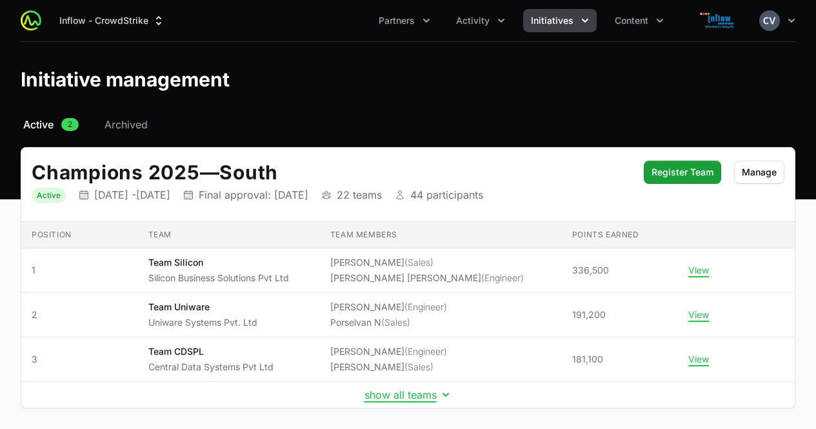 This screenshot has height=429, width=816. Describe the element at coordinates (38, 125) in the screenshot. I see `span: Active` at that location.